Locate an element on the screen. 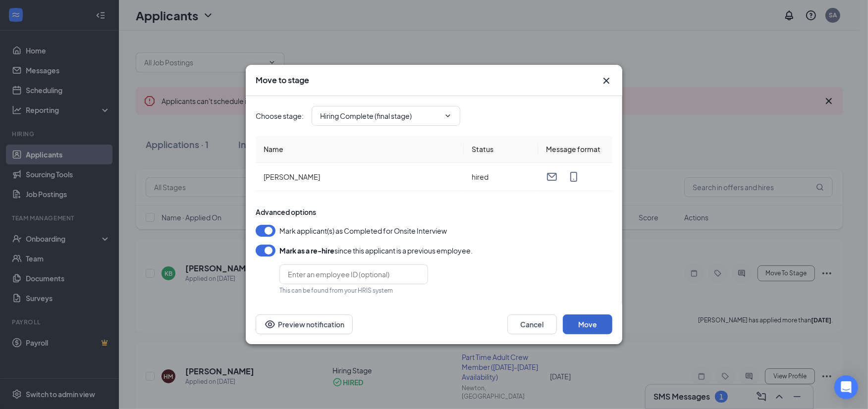 The width and height of the screenshot is (868, 409). button: Cancel is located at coordinates (532, 325).